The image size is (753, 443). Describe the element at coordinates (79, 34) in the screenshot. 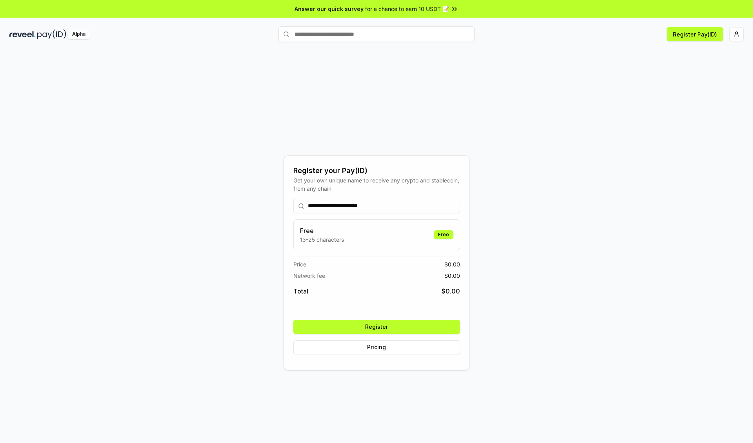

I see `div: Alpha` at that location.